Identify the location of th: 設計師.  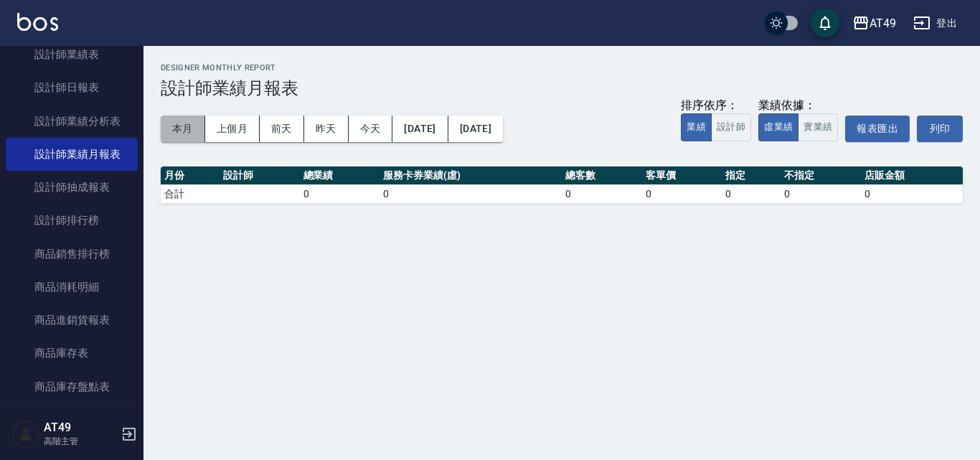
(260, 176).